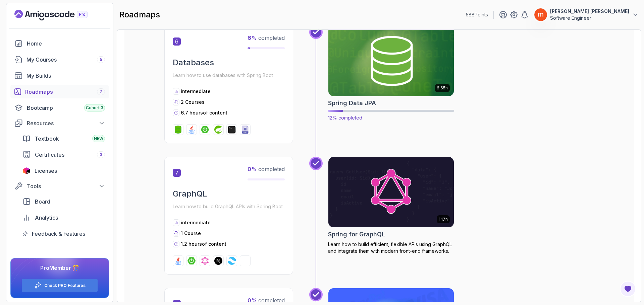  What do you see at coordinates (178, 129) in the screenshot?
I see `img: spring-data-jpa logo` at bounding box center [178, 129].